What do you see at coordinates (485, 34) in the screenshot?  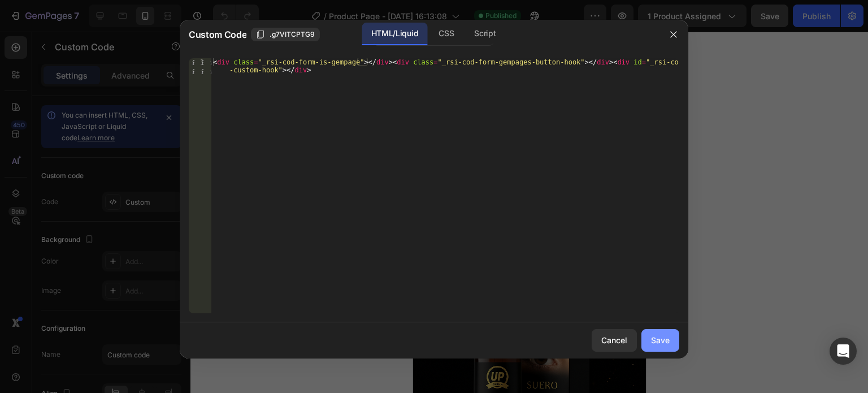 I see `div: Script` at bounding box center [485, 34].